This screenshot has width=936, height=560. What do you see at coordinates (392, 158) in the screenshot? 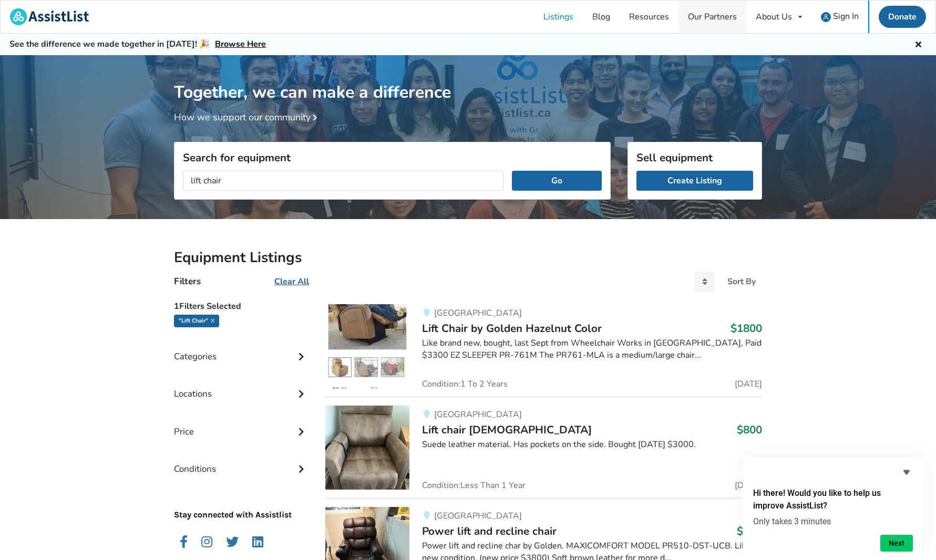
I see `h3: Search for equipment` at bounding box center [392, 158].